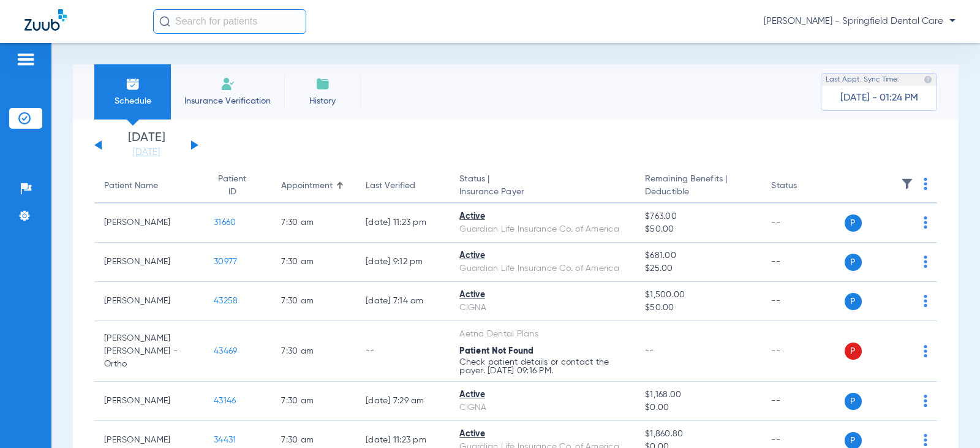 The width and height of the screenshot is (980, 448). Describe the element at coordinates (25, 59) in the screenshot. I see `img: hamburger-icon` at that location.